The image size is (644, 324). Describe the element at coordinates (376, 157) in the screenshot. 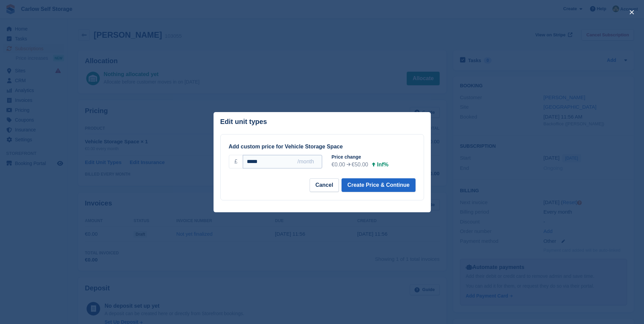

I see `div: Price change` at that location.